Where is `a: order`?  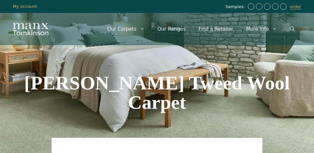
a: order is located at coordinates (295, 7).